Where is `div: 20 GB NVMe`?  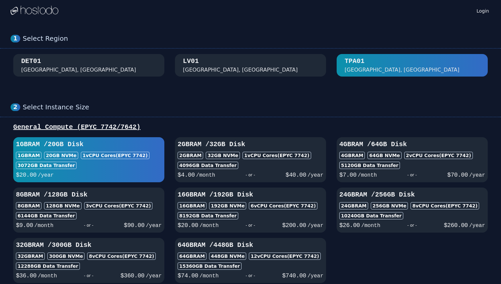 div: 20 GB NVMe is located at coordinates (61, 155).